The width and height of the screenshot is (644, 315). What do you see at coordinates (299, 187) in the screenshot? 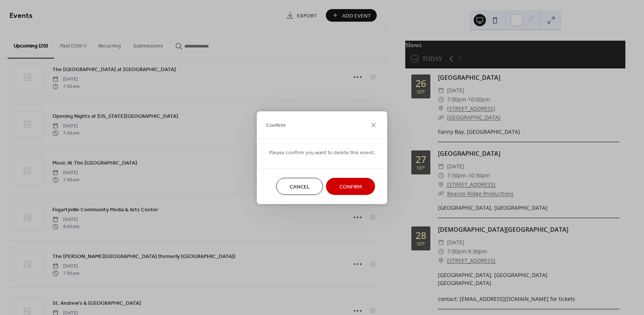
I see `span: Cancel` at bounding box center [299, 187].